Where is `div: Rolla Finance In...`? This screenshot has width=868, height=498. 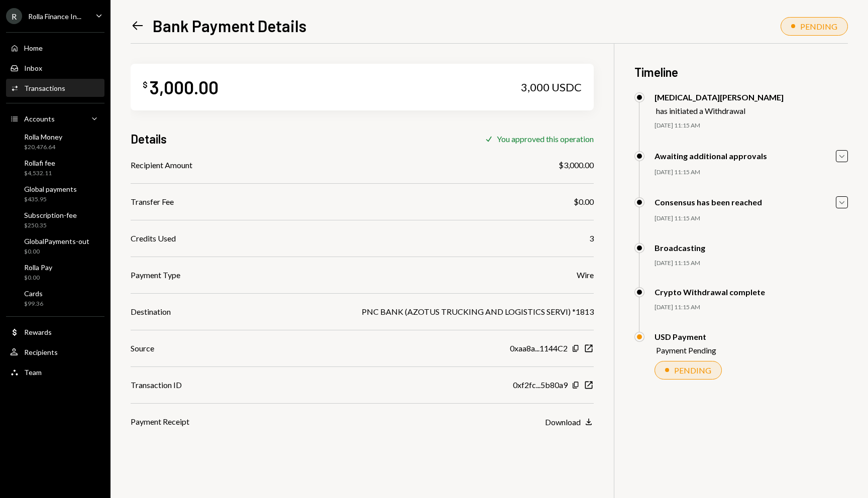 div: Rolla Finance In... is located at coordinates (55, 16).